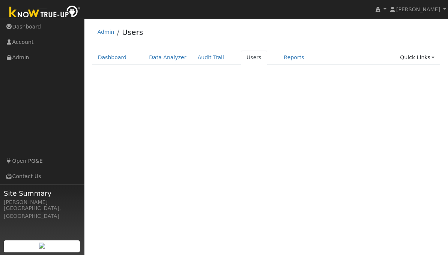 Image resolution: width=448 pixels, height=255 pixels. I want to click on a: Data Analyzer, so click(168, 57).